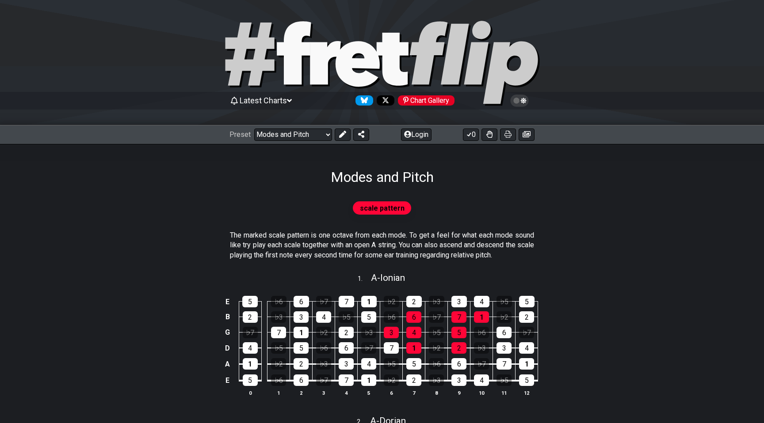 The height and width of the screenshot is (423, 764). I want to click on th: 4, so click(346, 393).